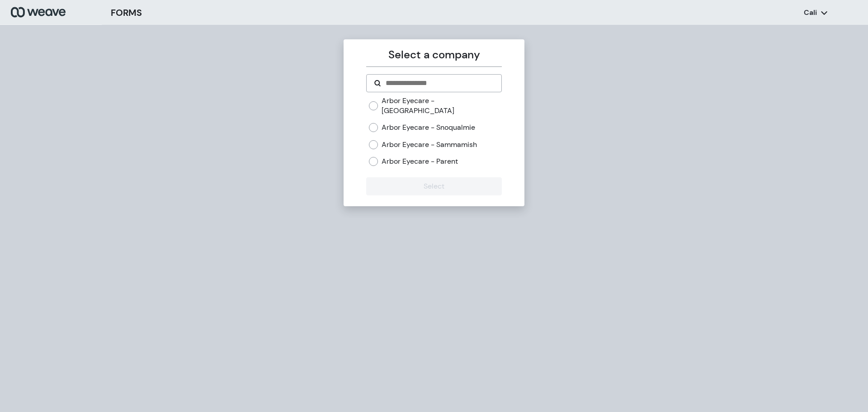 The width and height of the screenshot is (868, 412). What do you see at coordinates (810, 13) in the screenshot?
I see `p: Cali` at bounding box center [810, 13].